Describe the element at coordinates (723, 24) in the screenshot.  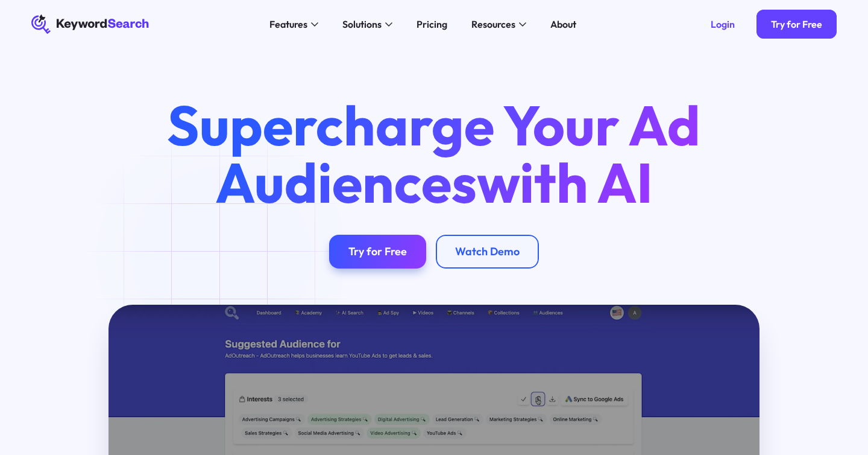
I see `a: Login` at that location.